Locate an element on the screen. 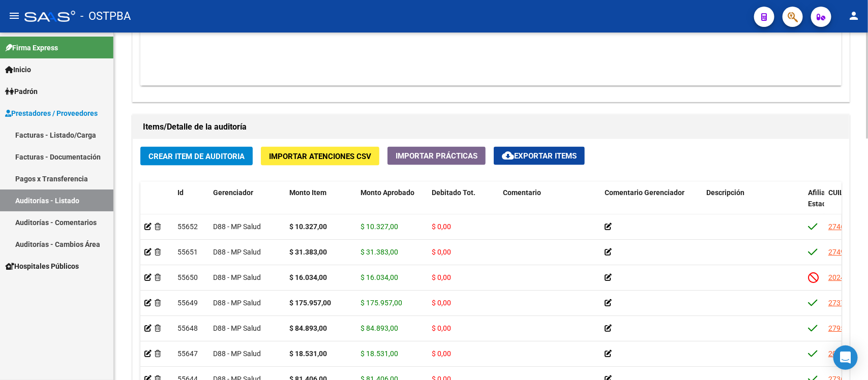 This screenshot has width=868, height=380. datatable-header-cell: Monto Item is located at coordinates (321, 204).